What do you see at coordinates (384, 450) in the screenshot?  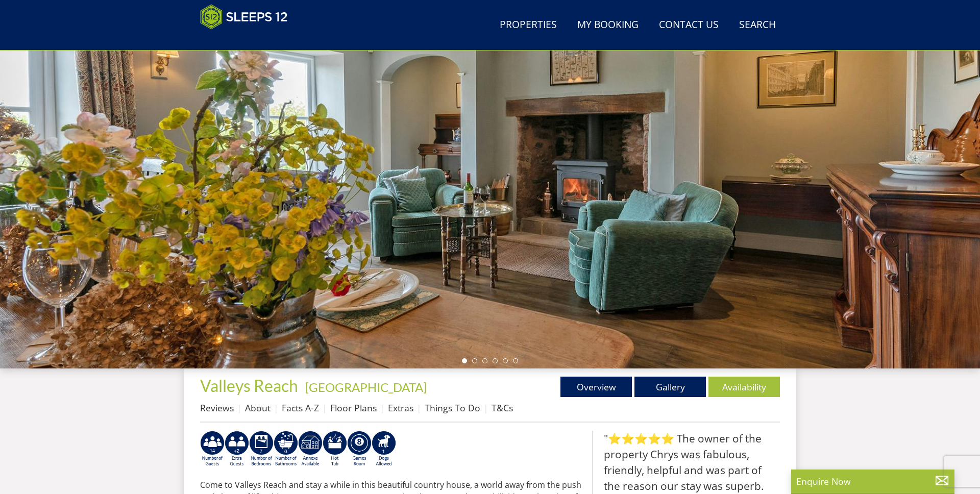 I see `img: AD_4nXeEipi_F3q1Yj6bZlze3jEsUK6_7_3WtbLY1mWTnHN9JZSYYFCQEDZx02JbD7SocKMjZ8qjPHIa5G67Ebl9iTbBrBR15...` at bounding box center [384, 450].